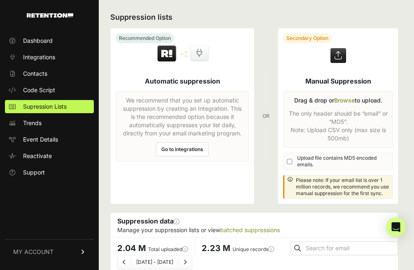 The height and width of the screenshot is (270, 414). Describe the element at coordinates (155, 262) in the screenshot. I see `nav: Page navigation` at that location.